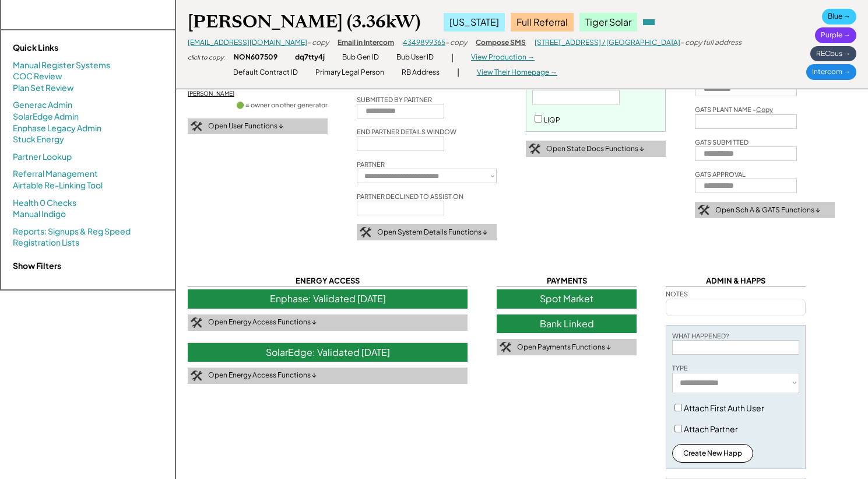 The image size is (868, 479). Describe the element at coordinates (420, 73) in the screenshot. I see `div: RB Address` at that location.